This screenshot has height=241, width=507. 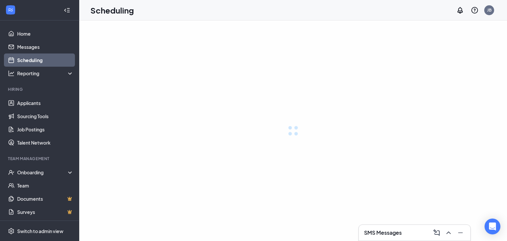 What do you see at coordinates (45, 129) in the screenshot?
I see `a: Job Postings` at bounding box center [45, 129].